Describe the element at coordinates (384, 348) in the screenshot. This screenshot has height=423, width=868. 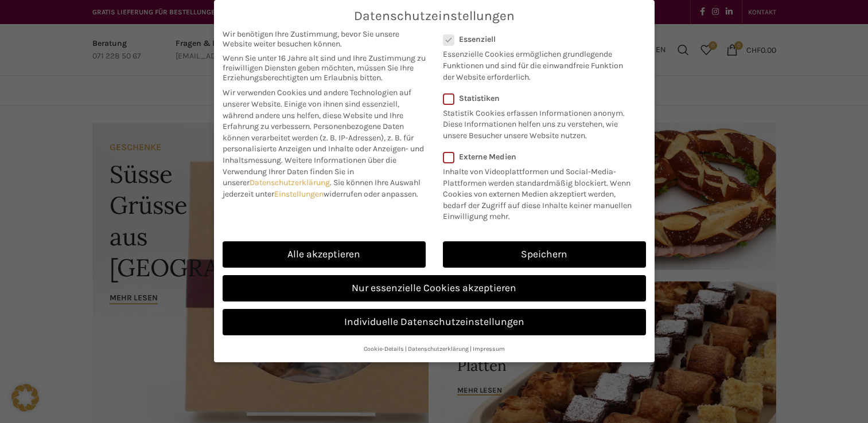
I see `a: Cookie-Details` at that location.